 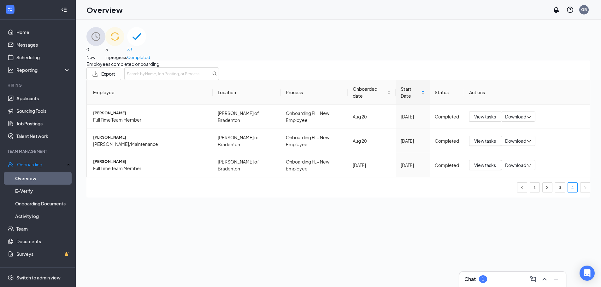 I want to click on input: Search by Name, Job Posting, or Process, so click(x=171, y=74).